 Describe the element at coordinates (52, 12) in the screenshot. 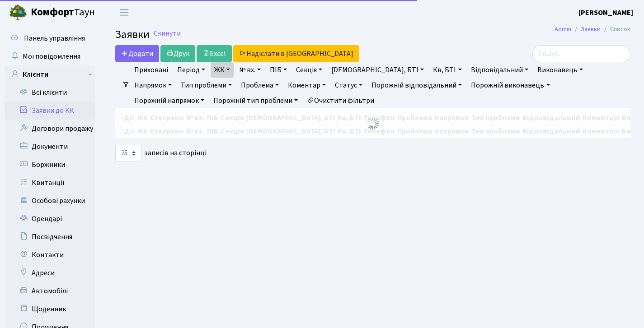

I see `b: Комфорт` at that location.